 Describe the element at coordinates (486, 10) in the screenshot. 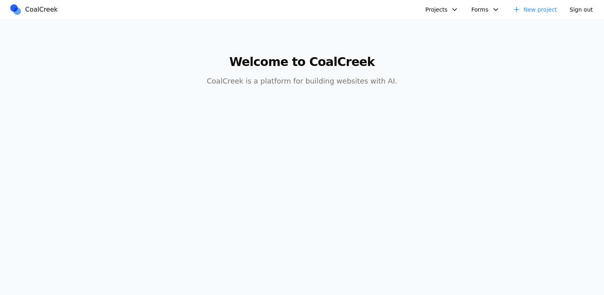

I see `button: Forms` at that location.